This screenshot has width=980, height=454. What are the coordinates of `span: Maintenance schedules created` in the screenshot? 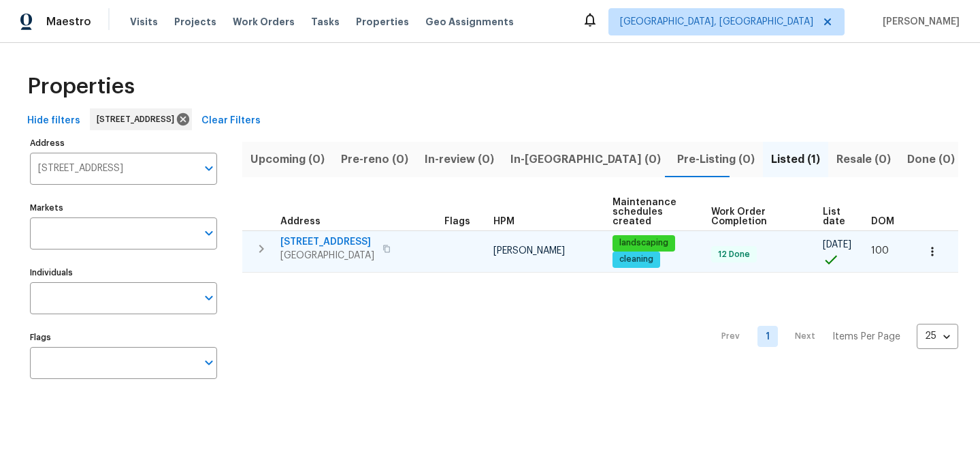 It's located at (649, 212).